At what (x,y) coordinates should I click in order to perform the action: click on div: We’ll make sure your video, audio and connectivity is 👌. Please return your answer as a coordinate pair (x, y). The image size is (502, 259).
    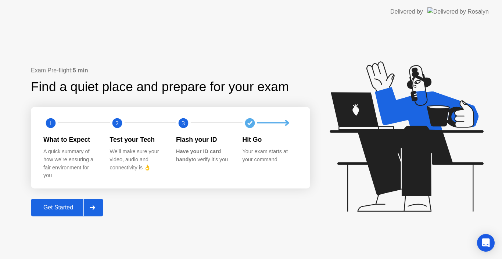
    Looking at the image, I should click on (137, 160).